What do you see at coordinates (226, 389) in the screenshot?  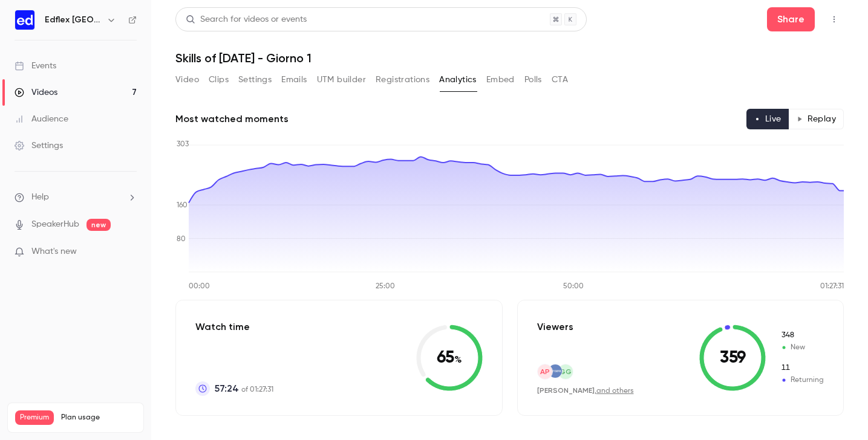 I see `span: 57:24` at bounding box center [226, 389].